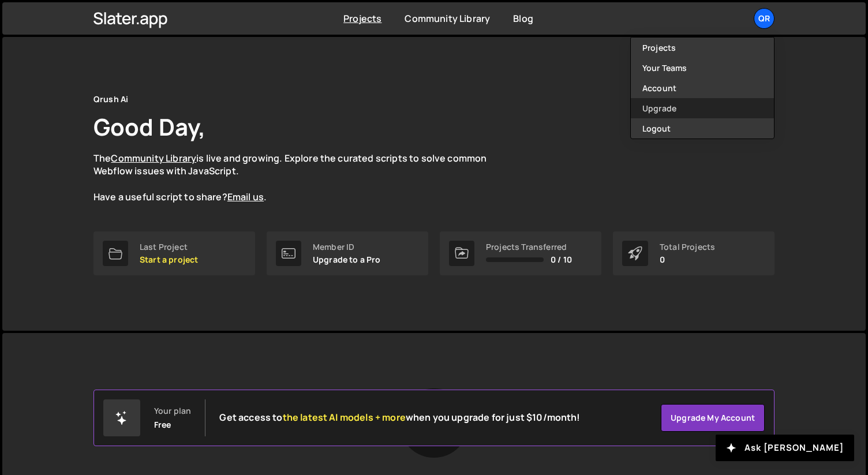  I want to click on a: Upgrade, so click(702, 108).